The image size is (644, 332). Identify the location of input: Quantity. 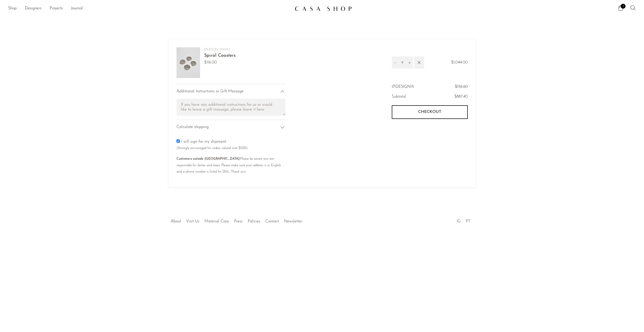
(402, 63).